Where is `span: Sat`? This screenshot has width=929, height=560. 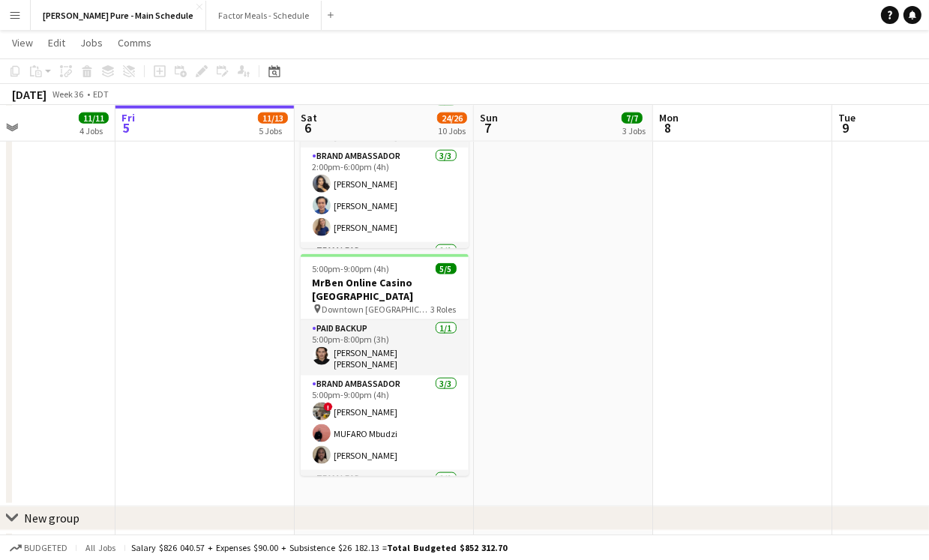
span: Sat is located at coordinates (309, 118).